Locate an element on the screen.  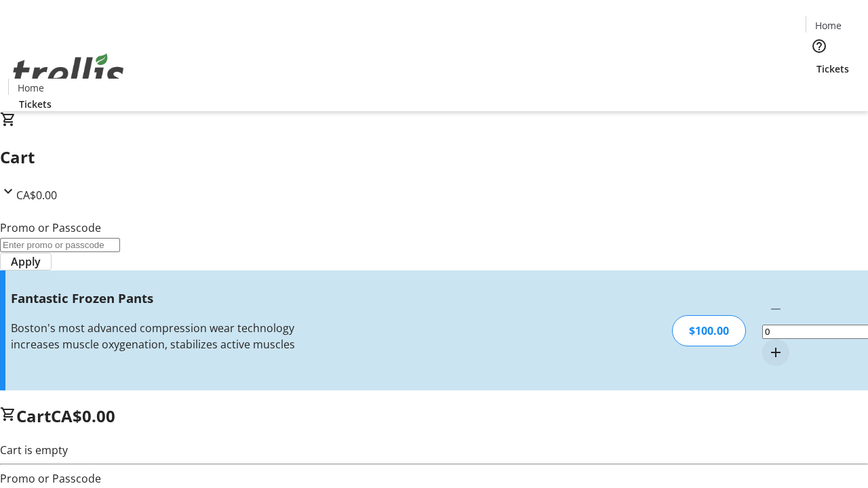
button: Help is located at coordinates (820, 46).